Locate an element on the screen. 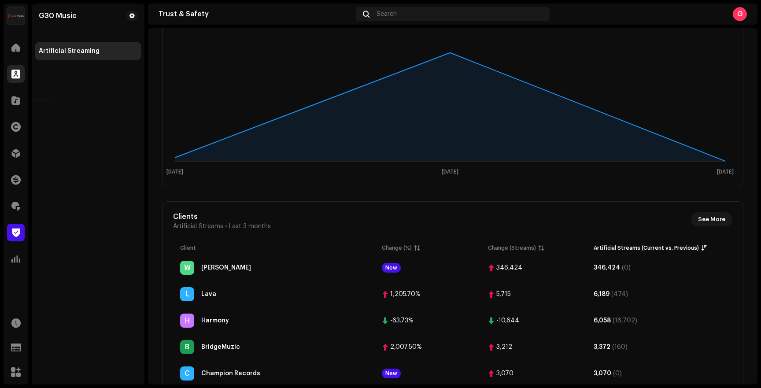  div: Artificial Streaming is located at coordinates (69, 51).